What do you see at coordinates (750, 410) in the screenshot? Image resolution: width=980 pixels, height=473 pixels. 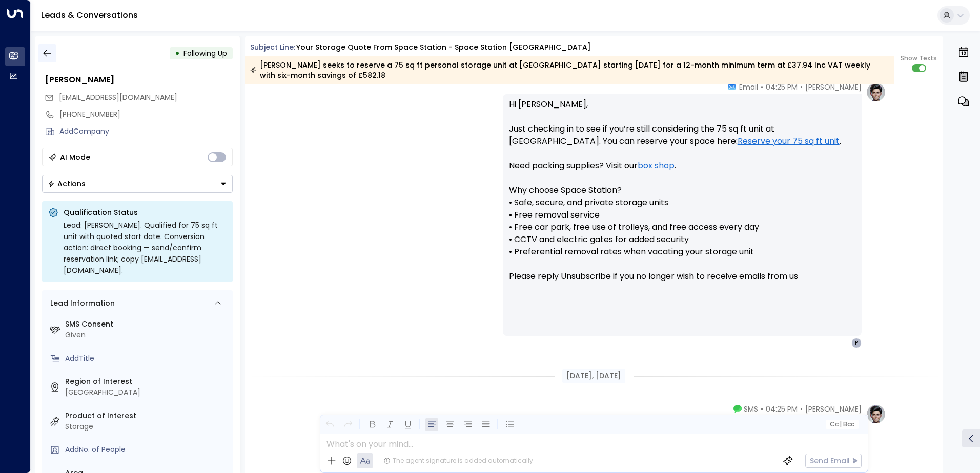 I see `span: SMS` at bounding box center [750, 410].